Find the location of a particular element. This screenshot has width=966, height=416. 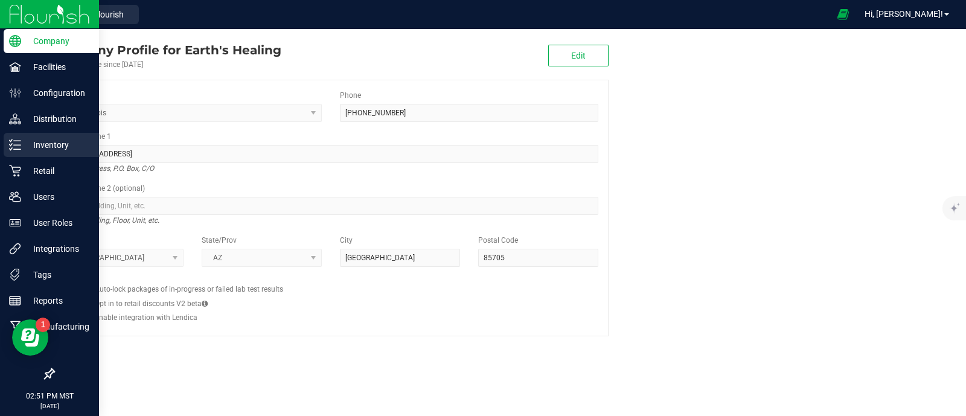

p: Tags is located at coordinates (57, 275).